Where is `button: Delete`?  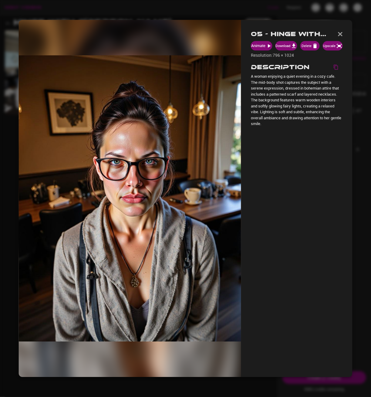 button: Delete is located at coordinates (310, 46).